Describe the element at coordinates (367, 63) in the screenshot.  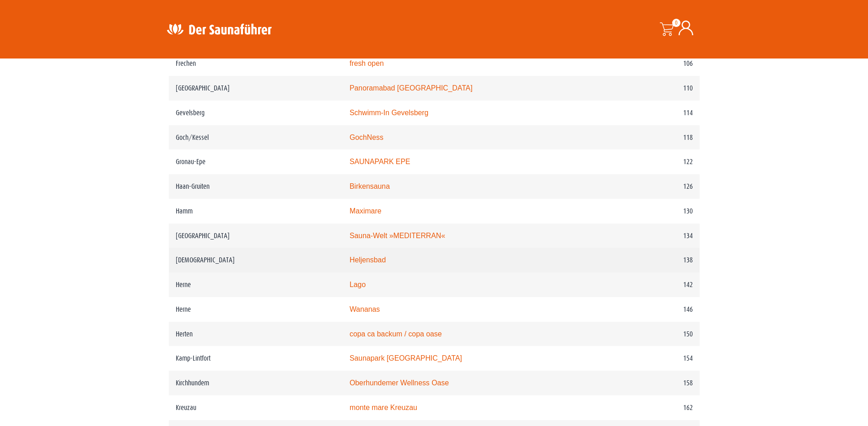
I see `a: fresh open` at that location.